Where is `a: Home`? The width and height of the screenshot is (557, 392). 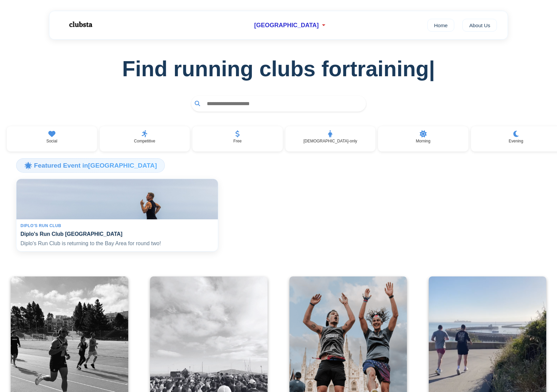
a: Home is located at coordinates (441, 25).